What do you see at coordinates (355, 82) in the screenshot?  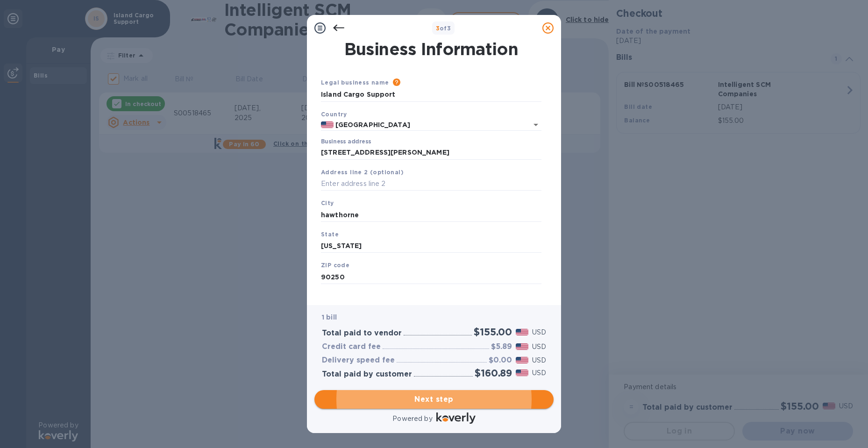 I see `b: Legal business name` at bounding box center [355, 82].